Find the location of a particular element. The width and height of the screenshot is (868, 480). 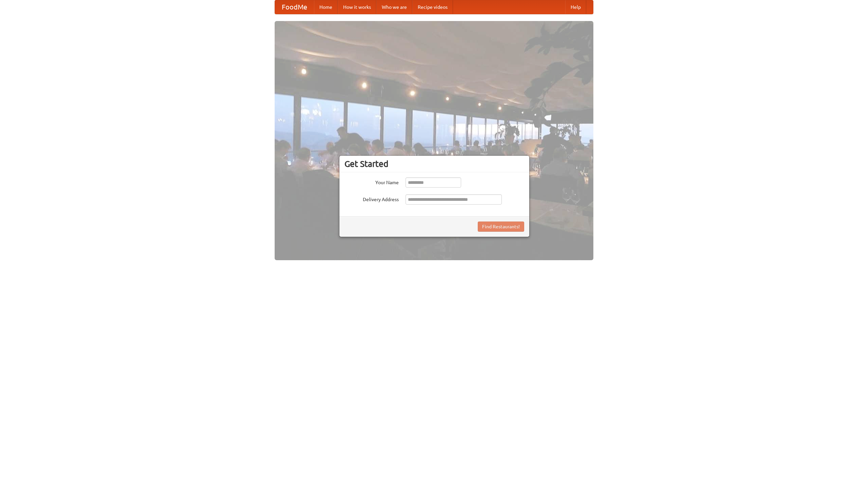

a: Help is located at coordinates (576, 7).